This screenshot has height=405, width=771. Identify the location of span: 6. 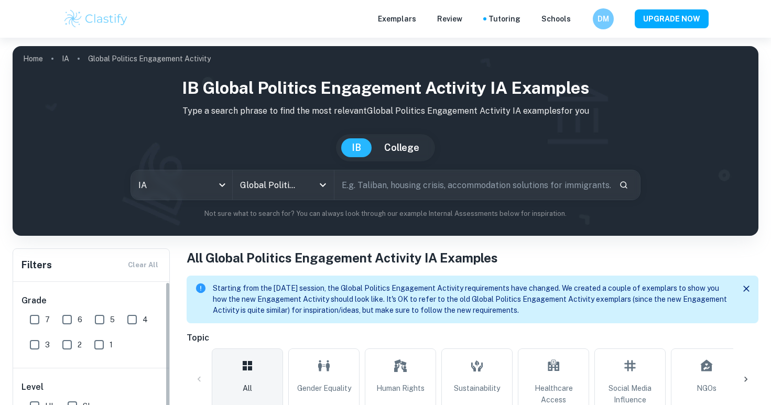
(80, 320).